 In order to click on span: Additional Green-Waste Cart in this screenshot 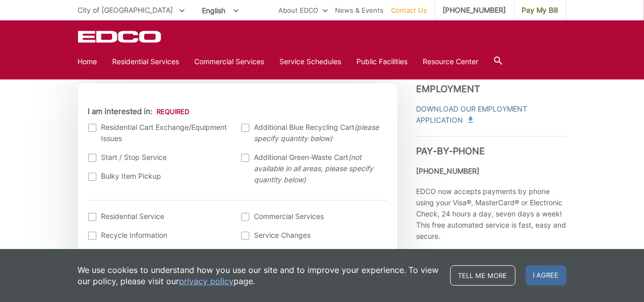, I will do `click(319, 169)`.